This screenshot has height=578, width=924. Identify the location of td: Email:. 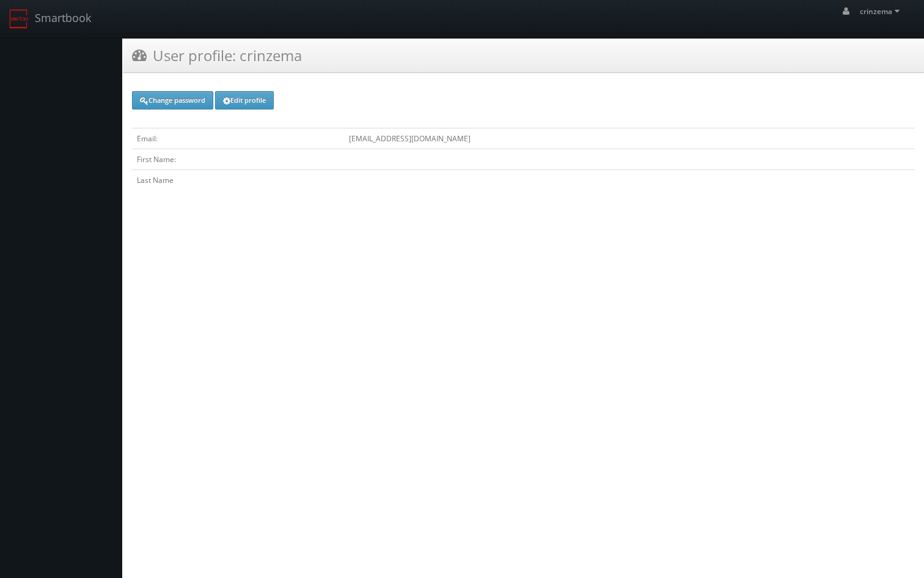
(238, 139).